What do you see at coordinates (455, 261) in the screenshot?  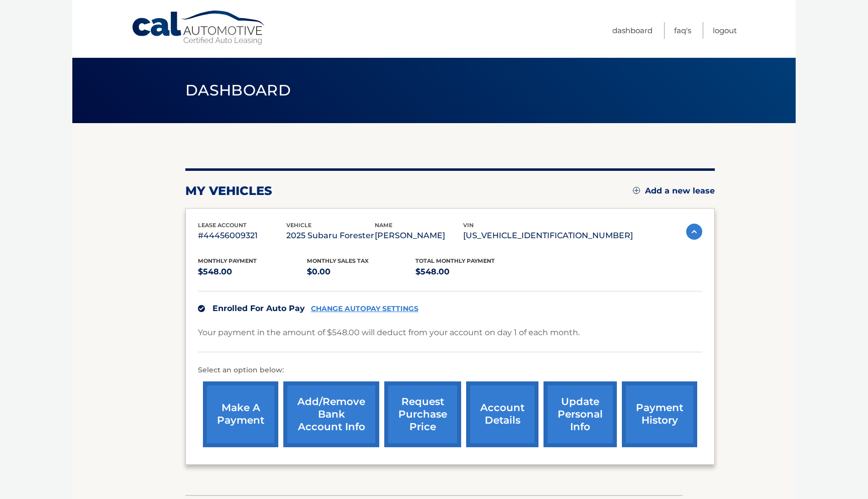 I see `span: Total Monthly Payment` at bounding box center [455, 261].